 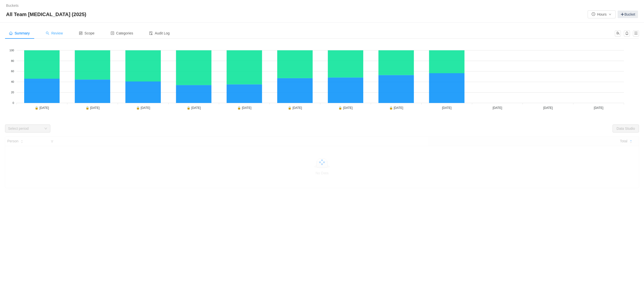 I want to click on tspan: 40, so click(x=13, y=82).